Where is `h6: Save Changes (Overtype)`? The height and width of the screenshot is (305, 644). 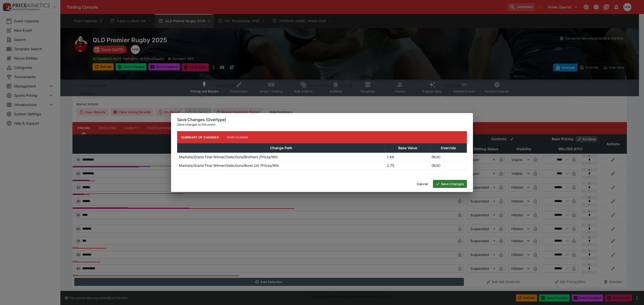 h6: Save Changes (Overtype) is located at coordinates (322, 120).